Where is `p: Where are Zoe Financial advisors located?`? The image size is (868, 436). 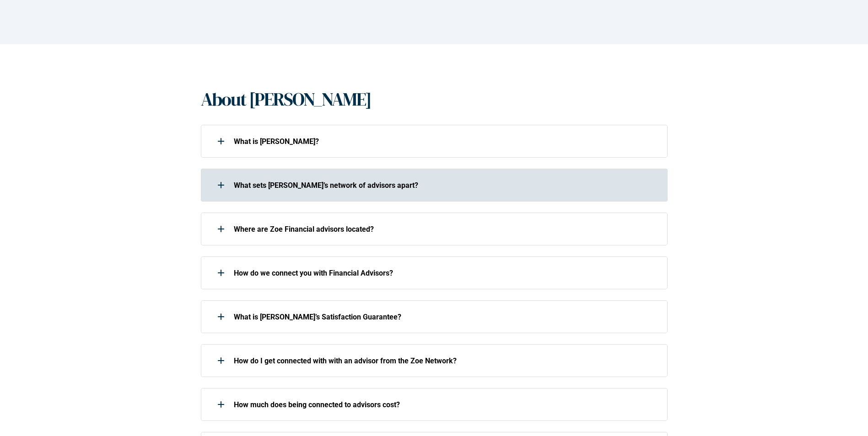 p: Where are Zoe Financial advisors located? is located at coordinates (445, 229).